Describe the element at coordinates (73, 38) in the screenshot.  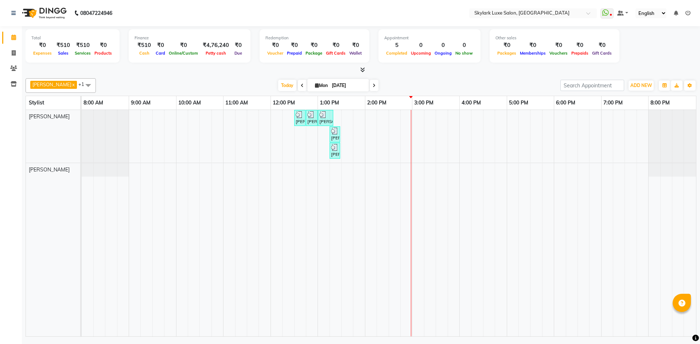
I see `div: Total` at that location.